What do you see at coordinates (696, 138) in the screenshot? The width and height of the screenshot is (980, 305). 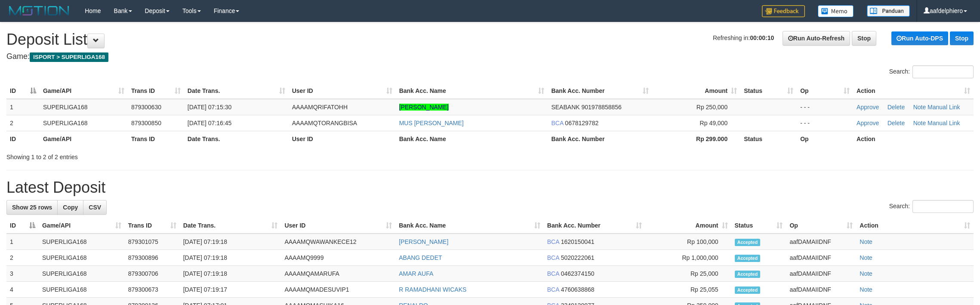 I see `th: Rp 299.000` at bounding box center [696, 138].